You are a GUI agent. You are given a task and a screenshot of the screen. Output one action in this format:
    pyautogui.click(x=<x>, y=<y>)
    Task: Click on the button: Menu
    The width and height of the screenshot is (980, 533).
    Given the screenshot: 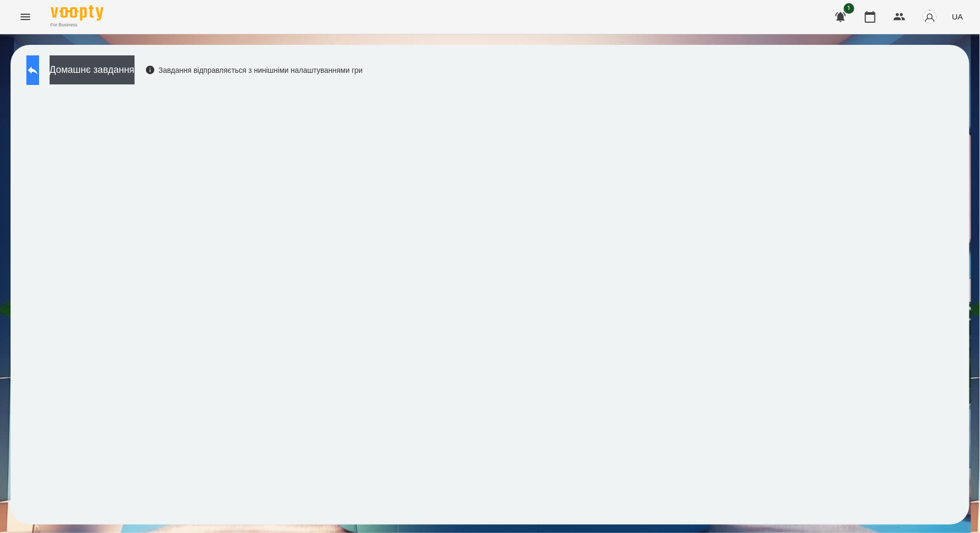 What is the action you would take?
    pyautogui.click(x=26, y=17)
    